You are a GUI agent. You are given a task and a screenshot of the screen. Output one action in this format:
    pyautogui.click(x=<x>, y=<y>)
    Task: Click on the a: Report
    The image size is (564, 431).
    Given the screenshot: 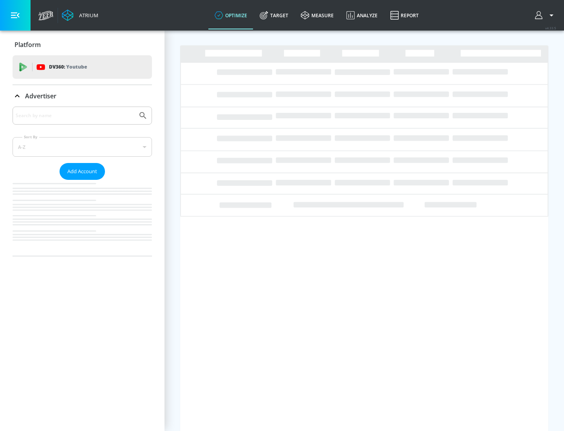 What is the action you would take?
    pyautogui.click(x=404, y=15)
    